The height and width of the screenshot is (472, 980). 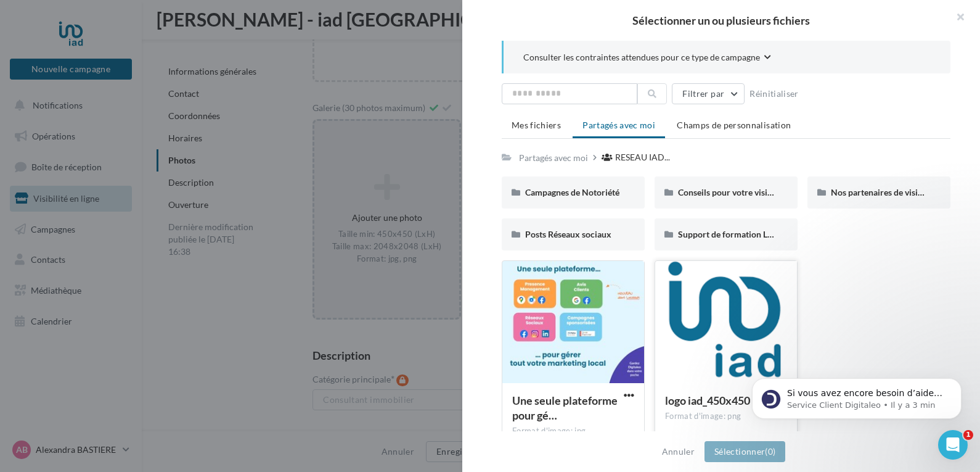 What do you see at coordinates (745, 451) in the screenshot?
I see `button: Sélectionner(0)` at bounding box center [745, 451].